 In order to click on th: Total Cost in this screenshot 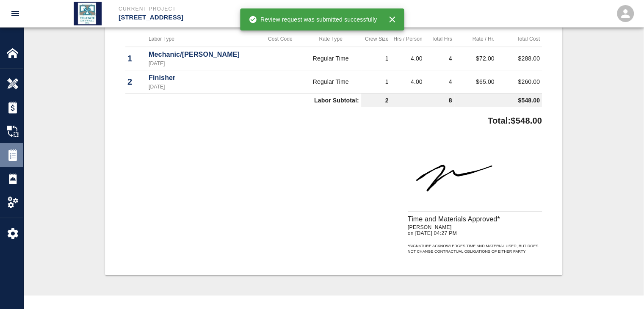, I will do `click(519, 39)`.